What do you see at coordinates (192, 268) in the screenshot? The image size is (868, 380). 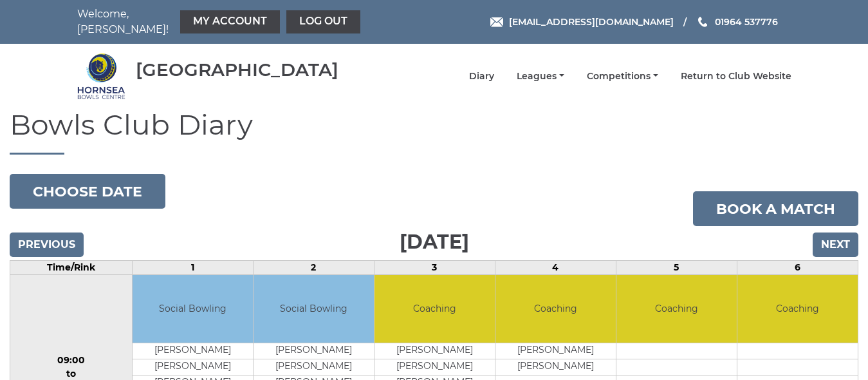 I see `td: 1` at bounding box center [192, 268].